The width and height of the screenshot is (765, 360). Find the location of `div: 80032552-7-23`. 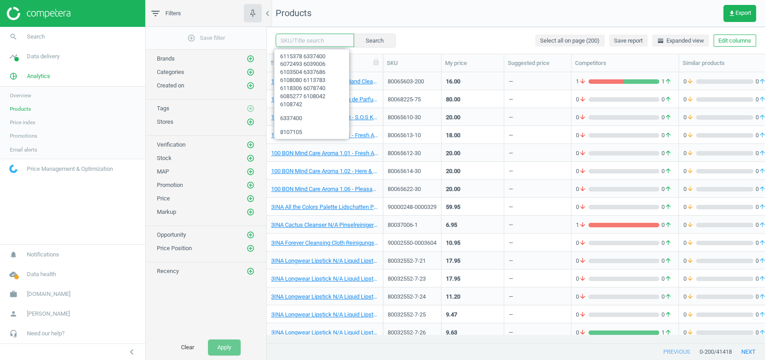

div: 80032552-7-23 is located at coordinates (412, 279).